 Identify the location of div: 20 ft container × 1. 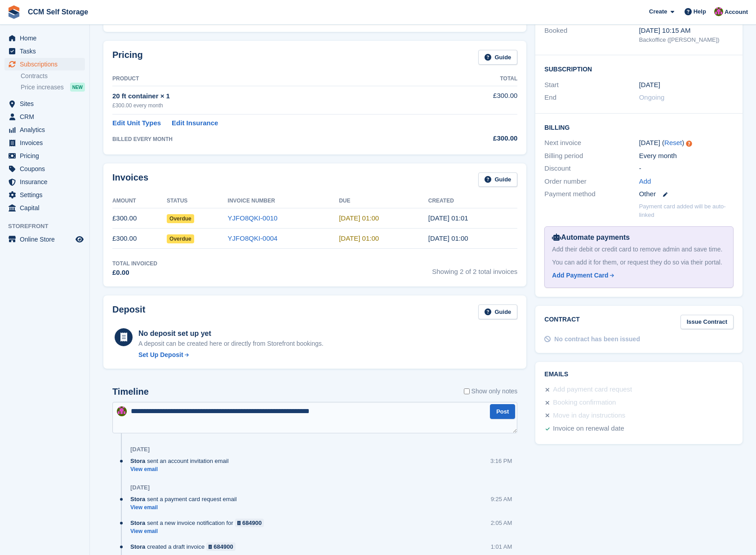
(276, 96).